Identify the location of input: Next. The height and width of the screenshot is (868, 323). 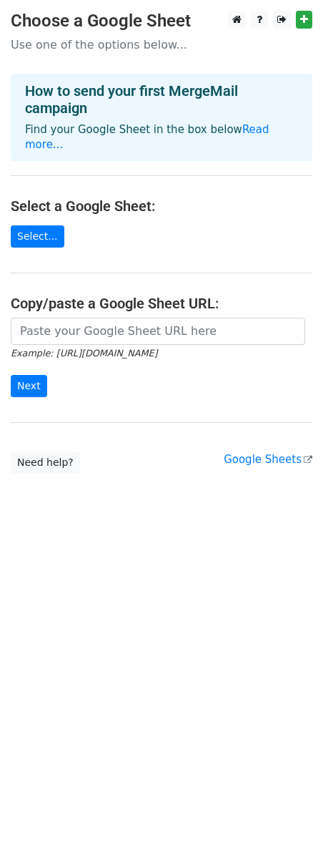
(28, 386).